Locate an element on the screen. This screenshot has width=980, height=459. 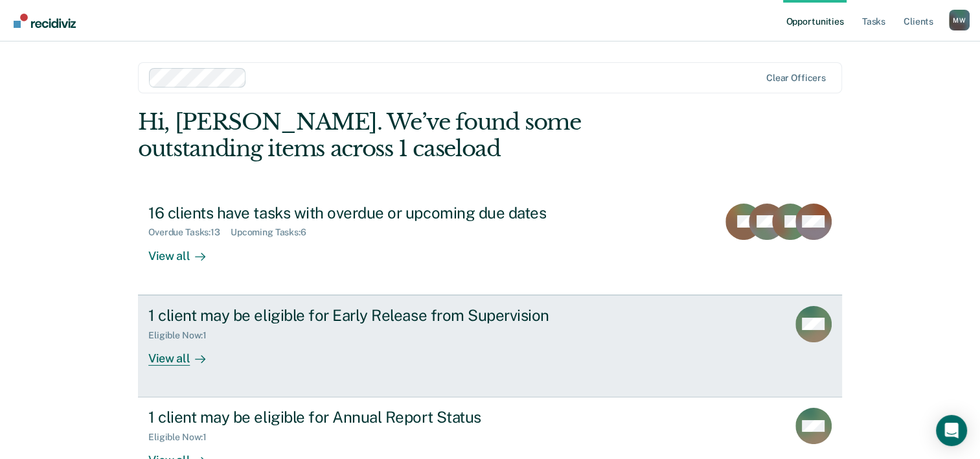
a: 16 clients have tasks with overdue or upcoming due datesOverdue Tasks:13Upcoming Tasks:6View all is located at coordinates (490, 244).